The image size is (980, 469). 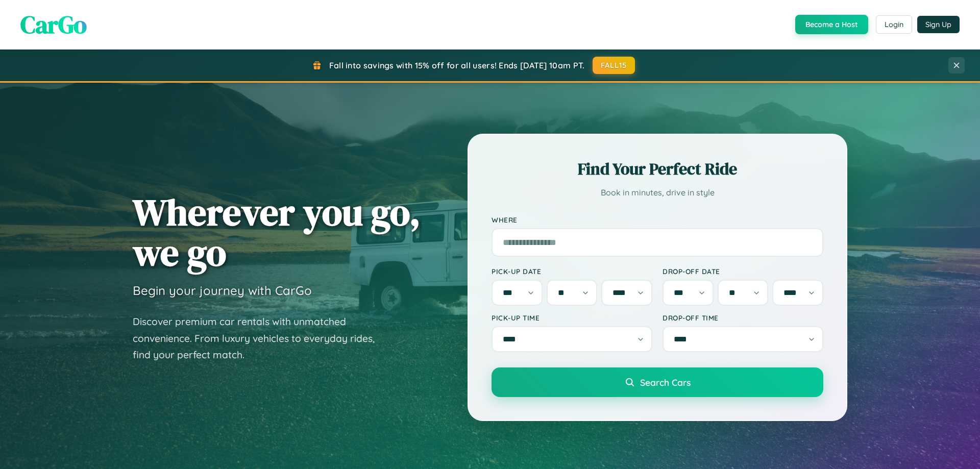 What do you see at coordinates (657, 383) in the screenshot?
I see `button: Search Cars` at bounding box center [657, 383].